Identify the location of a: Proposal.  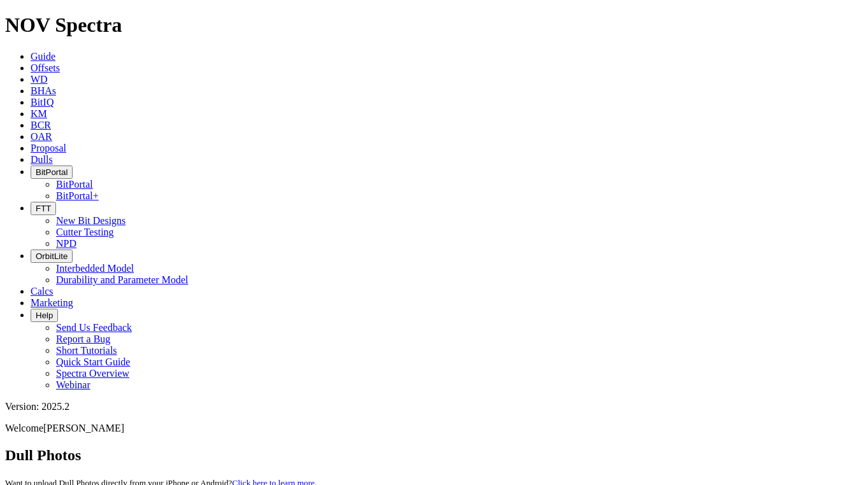
(48, 148).